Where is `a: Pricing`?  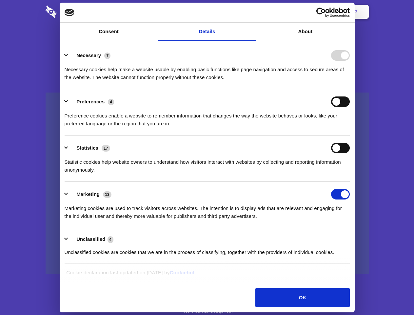
a: Pricing is located at coordinates (207, 12).